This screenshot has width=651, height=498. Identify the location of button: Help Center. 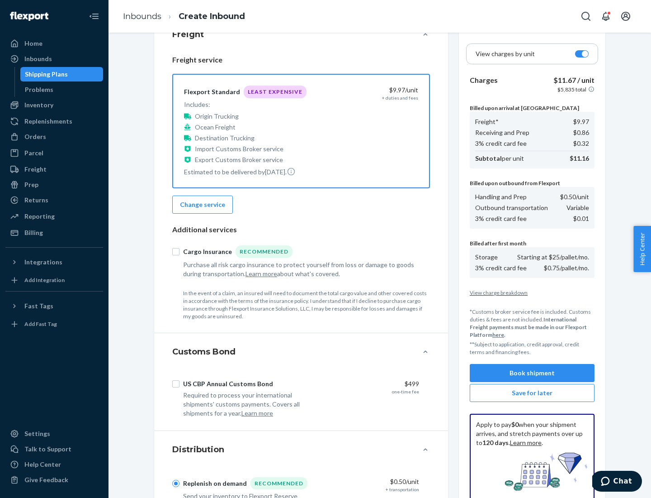
(642, 249).